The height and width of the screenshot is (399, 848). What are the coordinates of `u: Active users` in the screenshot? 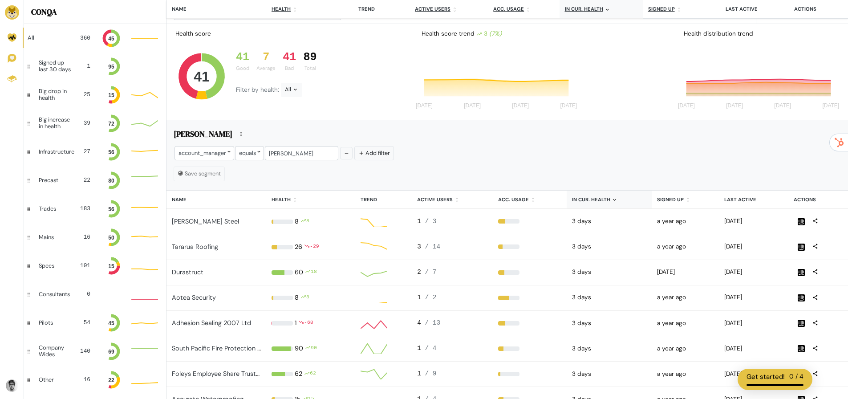 It's located at (435, 199).